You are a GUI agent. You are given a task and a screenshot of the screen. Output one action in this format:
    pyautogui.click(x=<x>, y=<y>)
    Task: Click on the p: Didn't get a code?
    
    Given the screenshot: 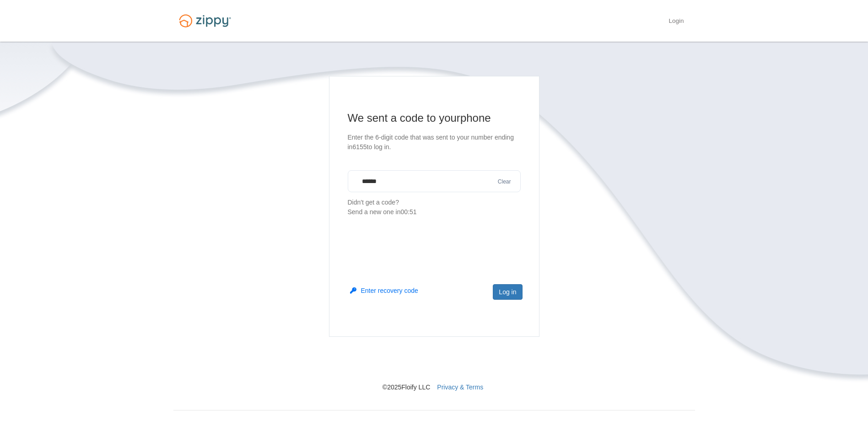 What is the action you would take?
    pyautogui.click(x=434, y=208)
    